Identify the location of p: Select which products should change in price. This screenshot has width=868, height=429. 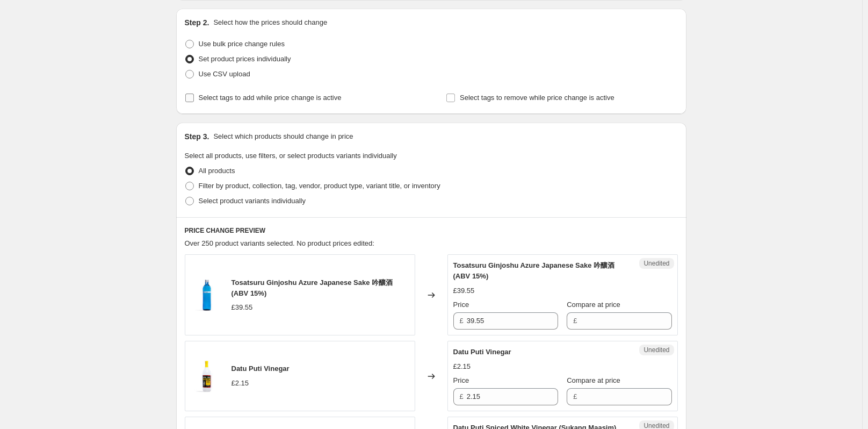
(283, 136).